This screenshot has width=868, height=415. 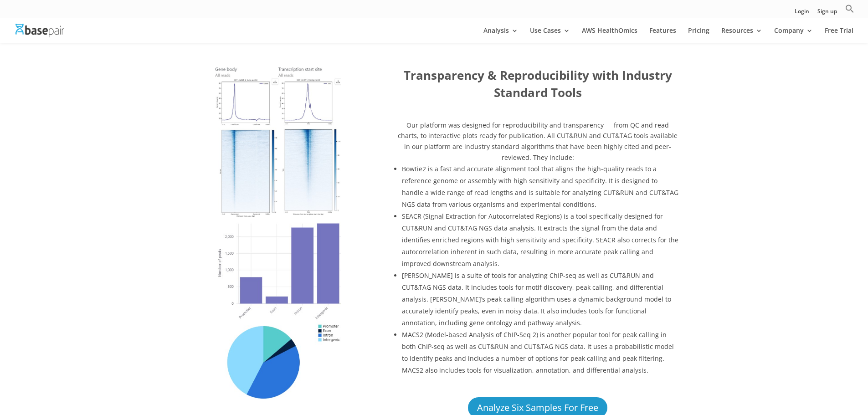 I want to click on img: Graphs CUT&RUN, so click(x=278, y=142).